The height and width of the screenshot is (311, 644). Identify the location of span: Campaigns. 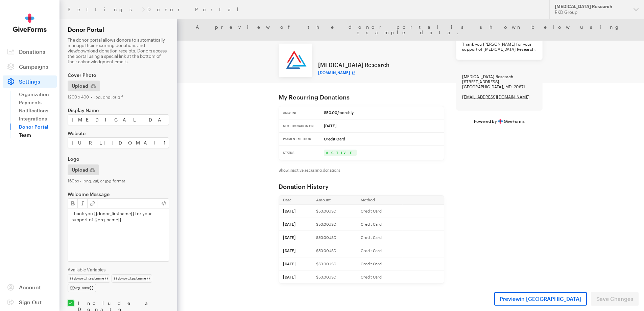
(33, 67).